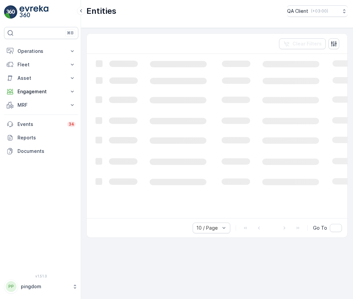 Image resolution: width=353 pixels, height=299 pixels. Describe the element at coordinates (45, 286) in the screenshot. I see `p: pingdom` at that location.